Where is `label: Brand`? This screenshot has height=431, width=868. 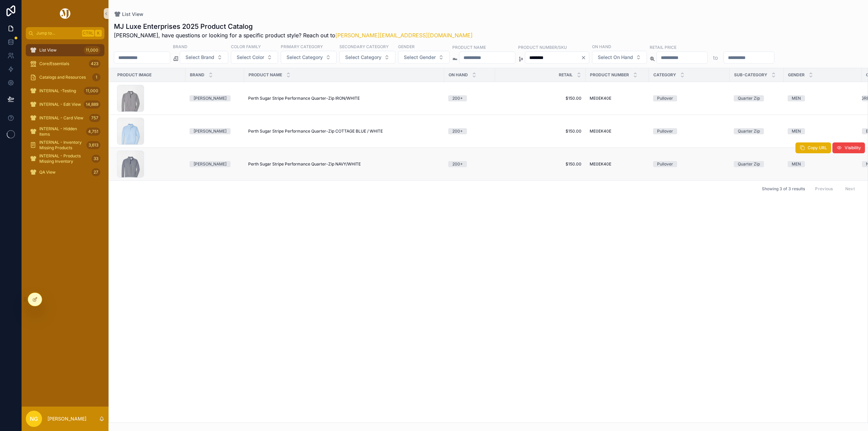
label: Brand is located at coordinates (180, 46).